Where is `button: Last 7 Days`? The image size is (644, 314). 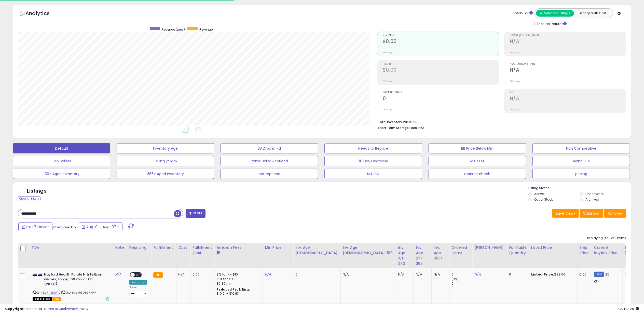 button: Last 7 Days is located at coordinates (35, 227).